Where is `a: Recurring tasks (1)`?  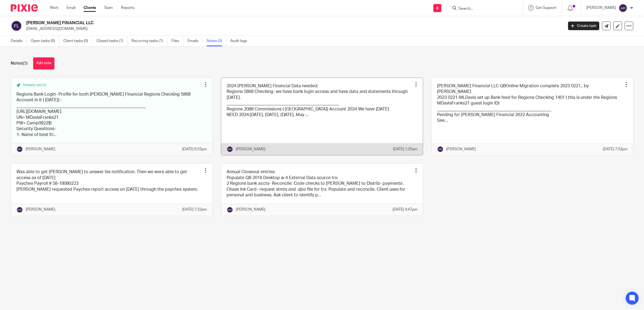 a: Recurring tasks (1) is located at coordinates (149, 41).